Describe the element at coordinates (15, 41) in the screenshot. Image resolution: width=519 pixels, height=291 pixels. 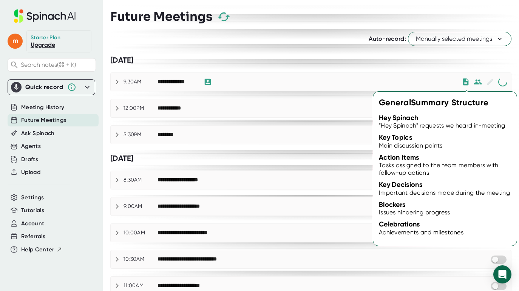
I see `span: m` at that location.